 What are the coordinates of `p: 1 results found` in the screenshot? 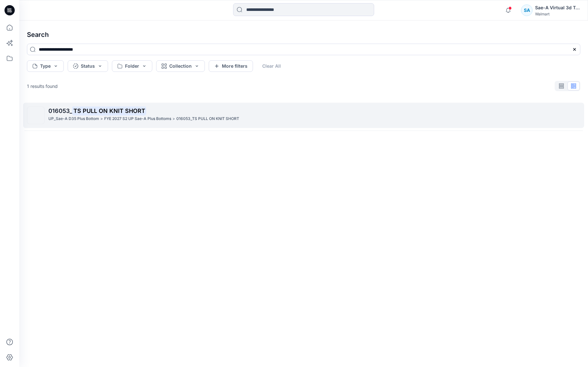 It's located at (42, 86).